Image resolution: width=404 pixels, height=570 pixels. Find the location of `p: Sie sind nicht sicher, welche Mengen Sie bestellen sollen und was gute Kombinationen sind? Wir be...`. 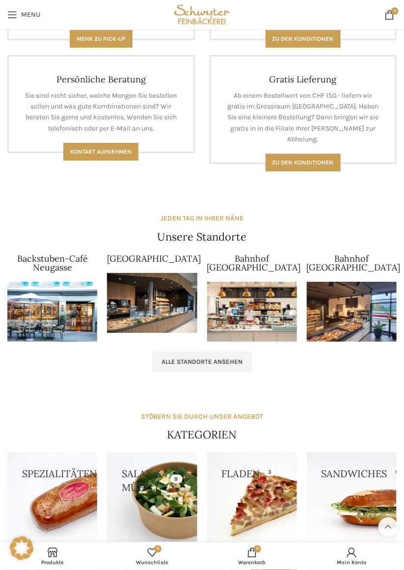

p: Sie sind nicht sicher, welche Mengen Sie bestellen sollen und was gute Kombinationen sind? Wir be... is located at coordinates (101, 113).